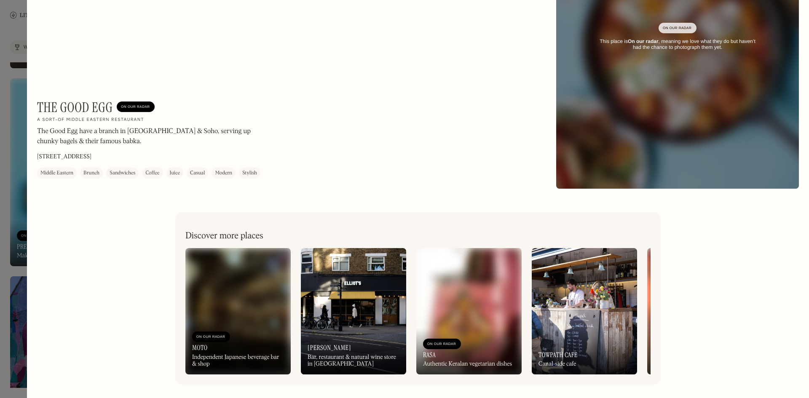  Describe the element at coordinates (238, 311) in the screenshot. I see `a: On Our RadarMotoIndependent Japanese beverage bar & shop` at that location.